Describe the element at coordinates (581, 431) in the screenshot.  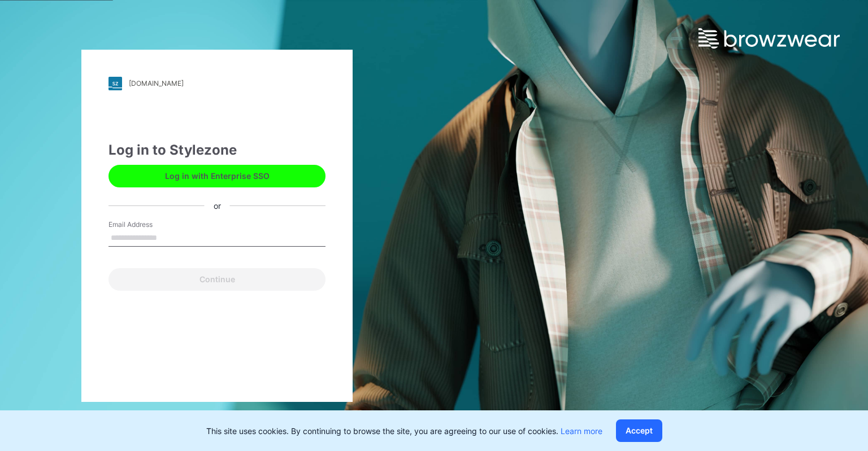
I see `a: Learn more` at that location.